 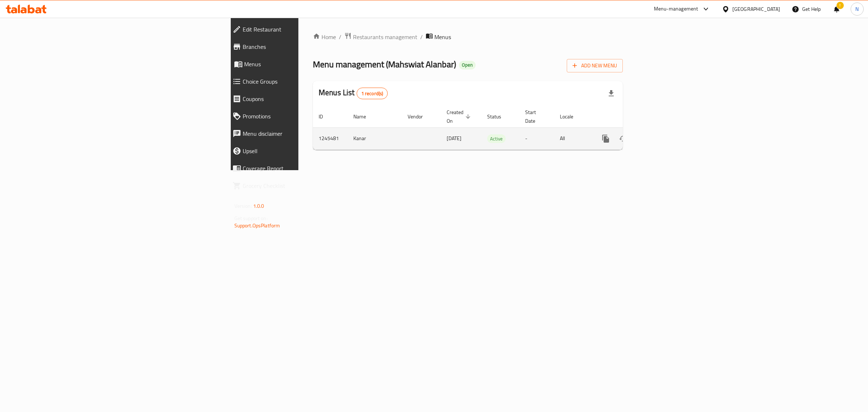 I want to click on span: 1.0.0, so click(x=259, y=206).